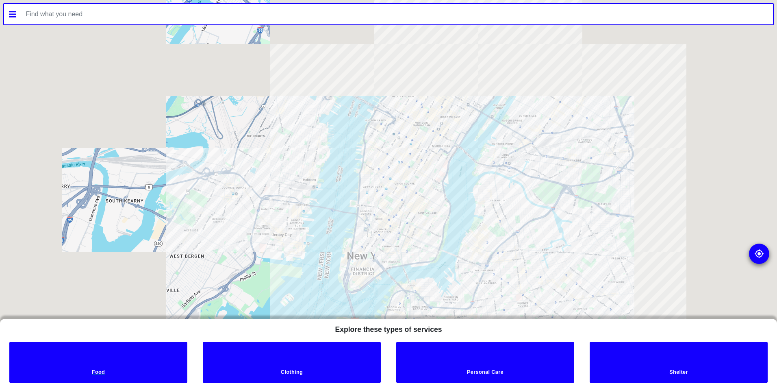  I want to click on small: Personal Care, so click(485, 373).